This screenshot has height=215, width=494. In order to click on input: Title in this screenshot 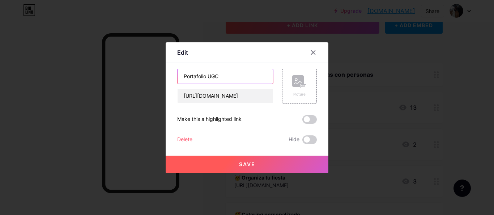, I will do `click(226, 76)`.